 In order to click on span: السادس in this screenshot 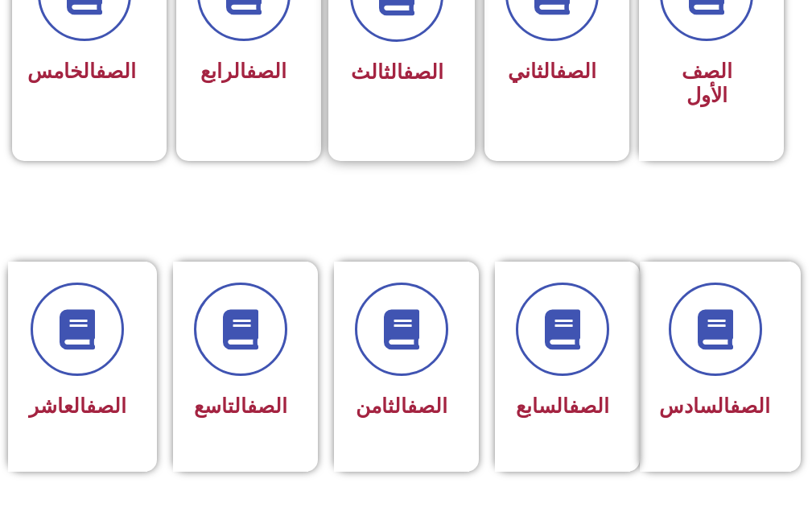, I will do `click(715, 406)`.